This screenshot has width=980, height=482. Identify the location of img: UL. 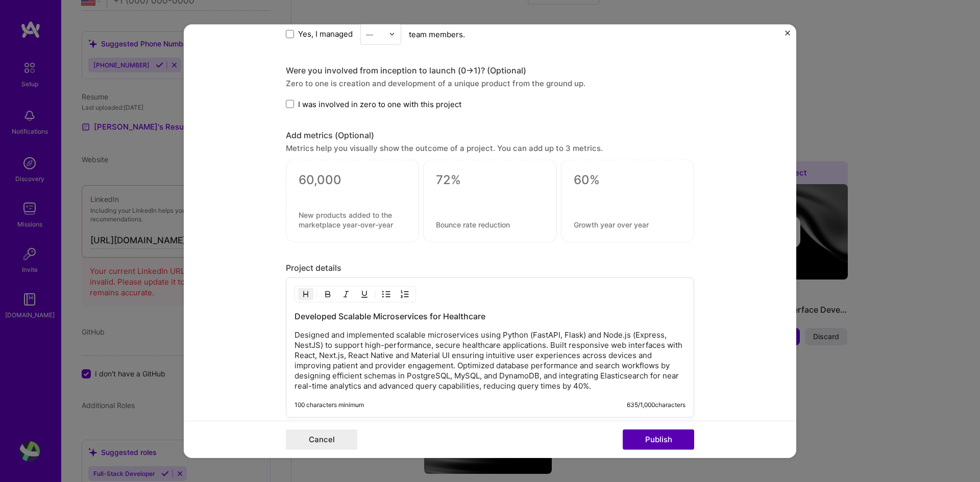
(386, 294).